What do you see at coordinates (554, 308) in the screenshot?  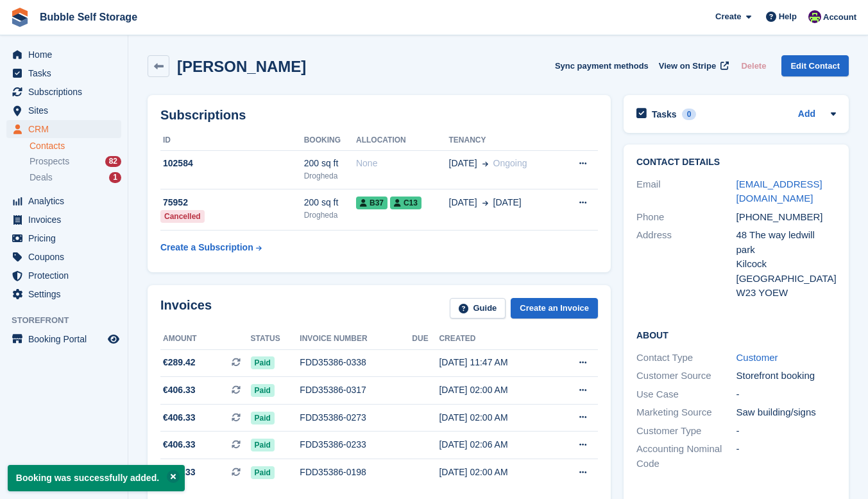 I see `a: Create an Invoice` at bounding box center [554, 308].